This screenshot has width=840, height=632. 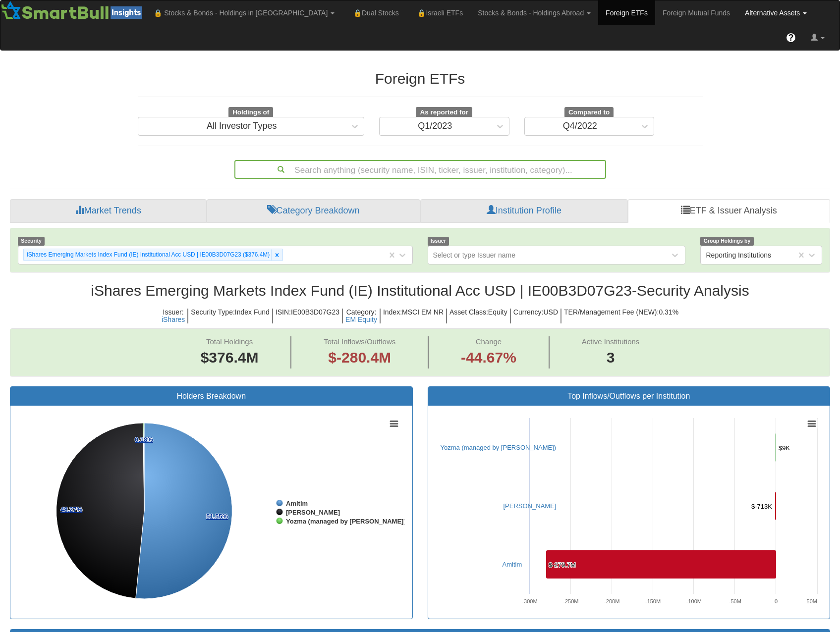 What do you see at coordinates (438, 13) in the screenshot?
I see `a: 🔒Israeli ETFs` at bounding box center [438, 13].